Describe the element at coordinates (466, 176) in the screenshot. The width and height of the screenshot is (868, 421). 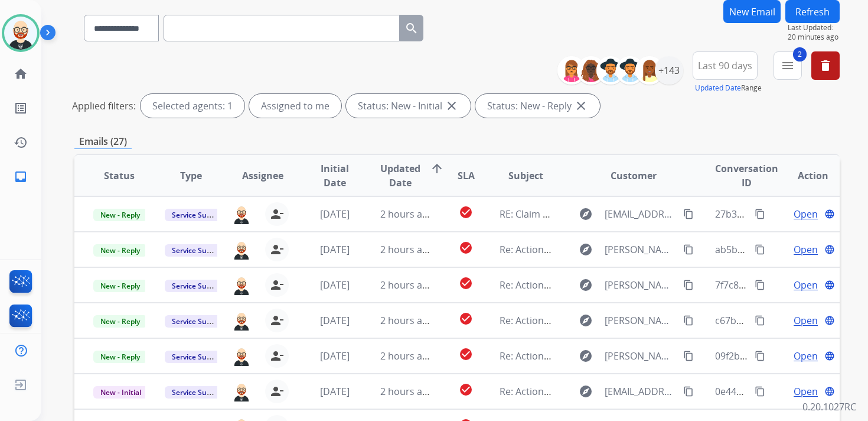
I see `span: SLA` at that location.